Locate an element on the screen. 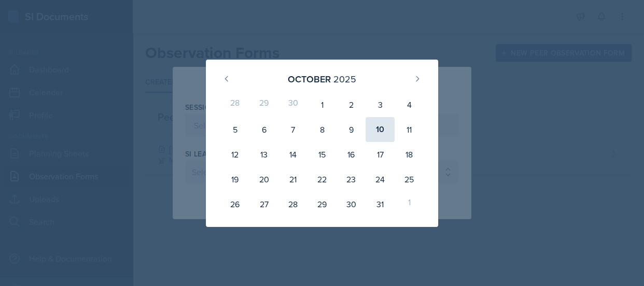  div: 27 is located at coordinates (264, 204).